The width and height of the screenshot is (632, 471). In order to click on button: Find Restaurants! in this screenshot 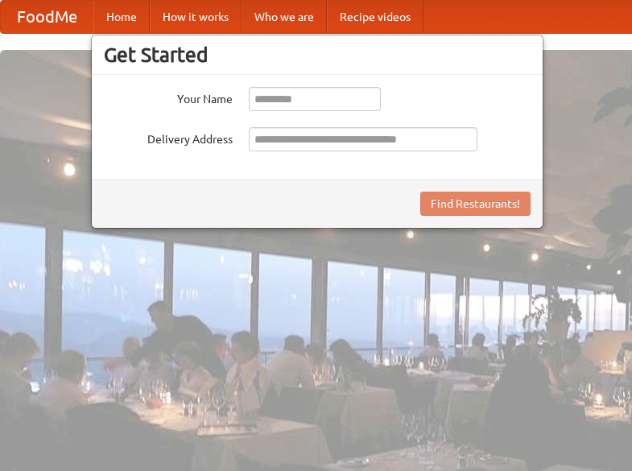, I will do `click(475, 204)`.